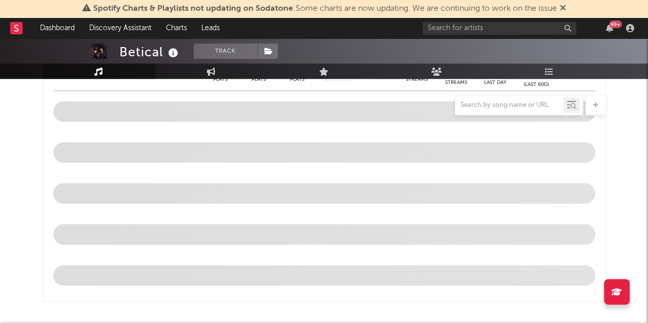 This screenshot has width=648, height=323. What do you see at coordinates (563, 9) in the screenshot?
I see `span: Dismiss` at bounding box center [563, 9].